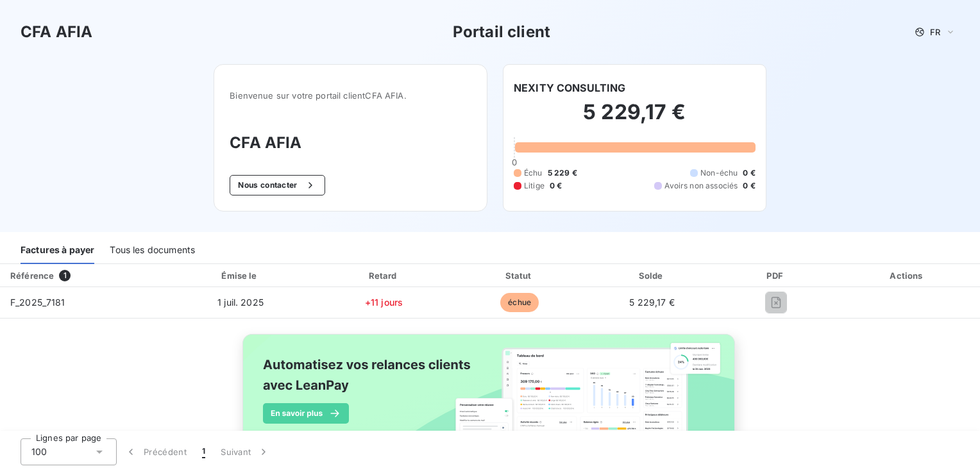 This screenshot has width=980, height=473. I want to click on div: Statut, so click(519, 276).